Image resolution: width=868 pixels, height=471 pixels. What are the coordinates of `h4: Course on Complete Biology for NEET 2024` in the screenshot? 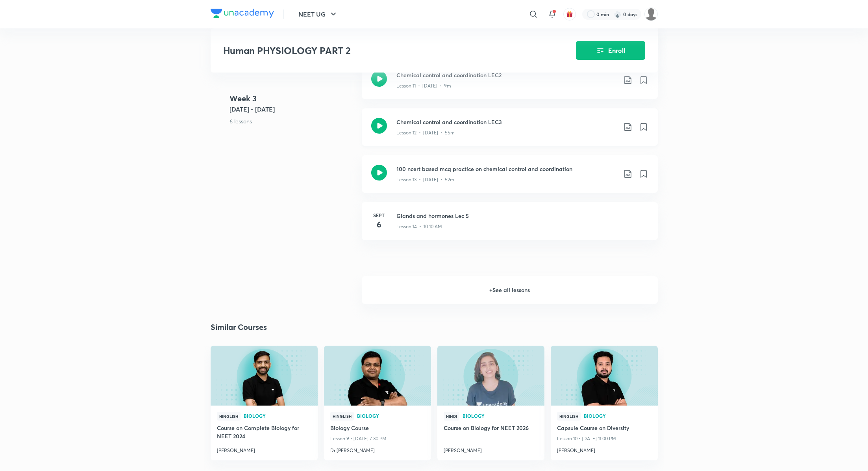 It's located at (264, 433).